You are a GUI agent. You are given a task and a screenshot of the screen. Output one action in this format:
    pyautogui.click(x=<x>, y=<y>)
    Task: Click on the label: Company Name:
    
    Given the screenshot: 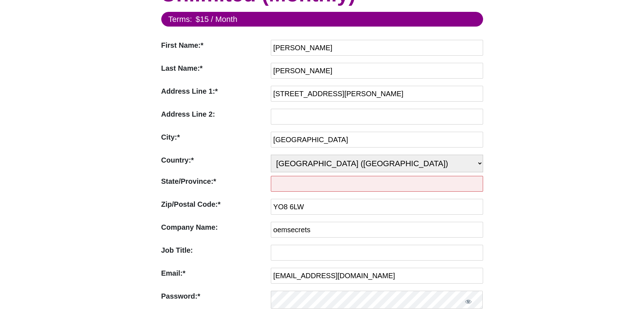 What is the action you would take?
    pyautogui.click(x=214, y=227)
    